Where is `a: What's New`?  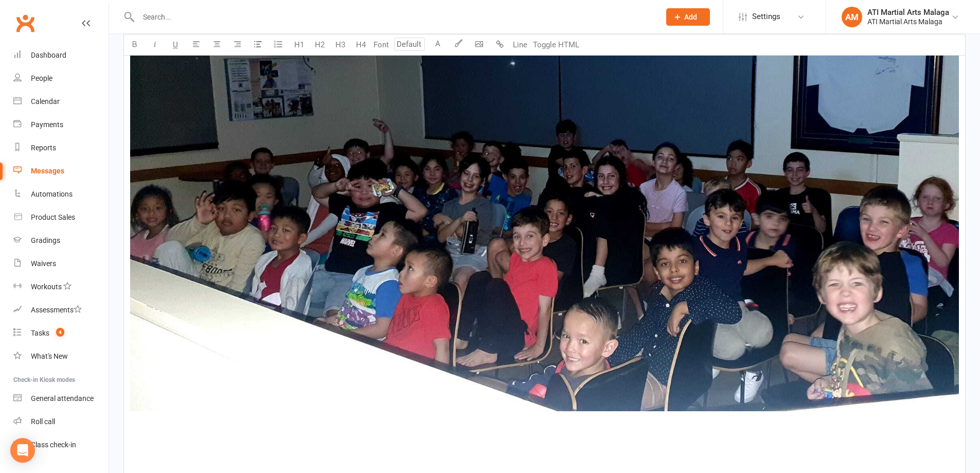
a: What's New is located at coordinates (61, 356).